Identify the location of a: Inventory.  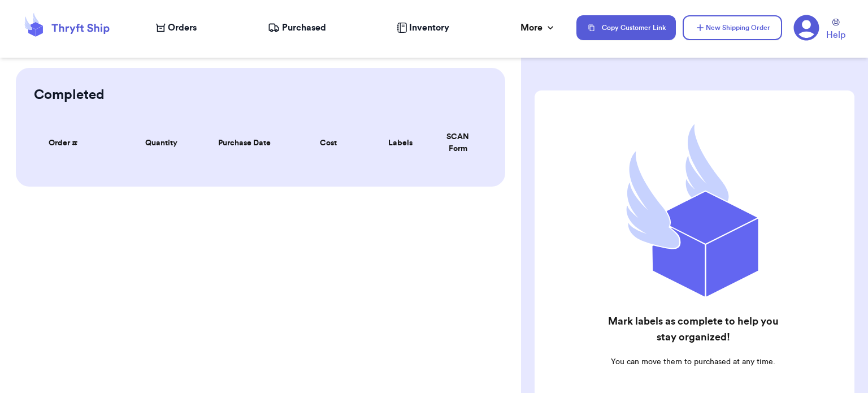
(422, 27).